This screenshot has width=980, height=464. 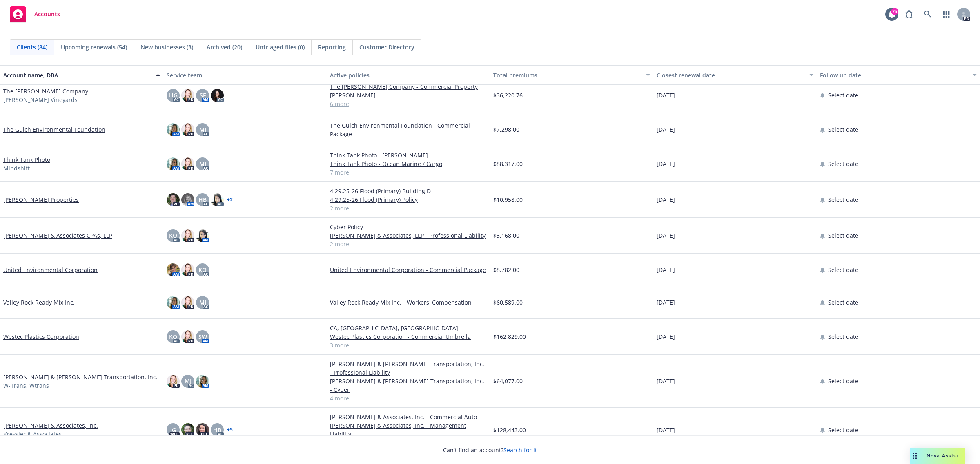 What do you see at coordinates (39, 303) in the screenshot?
I see `a: Valley Rock Ready Mix Inc.` at bounding box center [39, 303].